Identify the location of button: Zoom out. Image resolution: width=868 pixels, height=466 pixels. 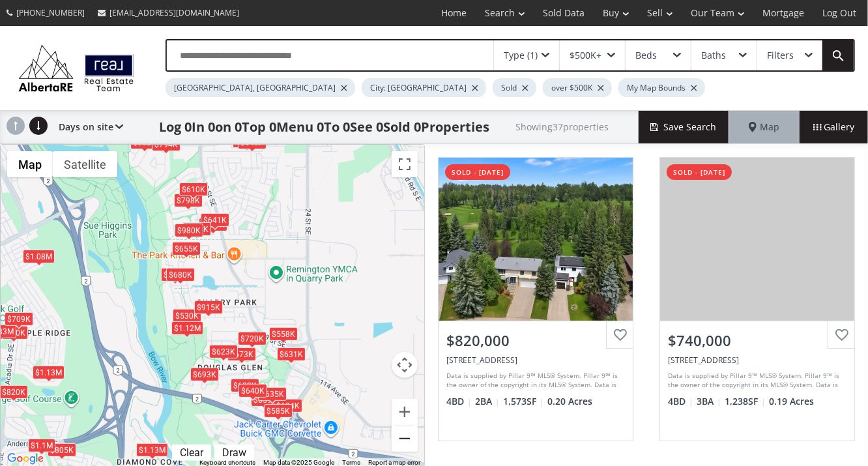
(405, 439).